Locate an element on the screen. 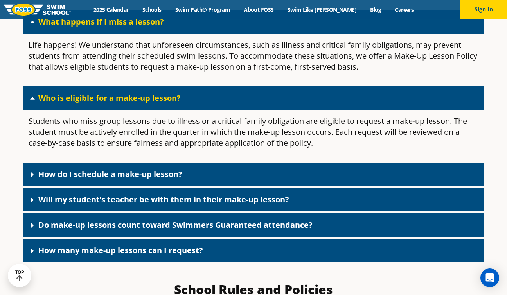  a: What happens if I miss a lesson? is located at coordinates (101, 22).